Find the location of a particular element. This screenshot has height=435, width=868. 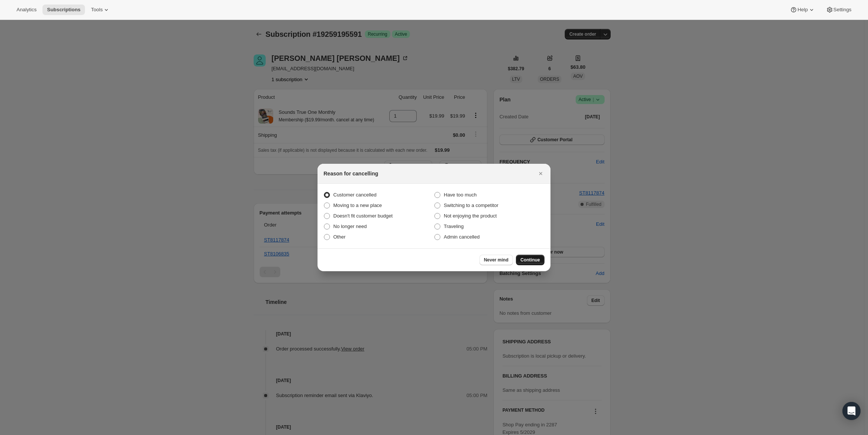

div: Open Intercom Messenger is located at coordinates (852, 411).